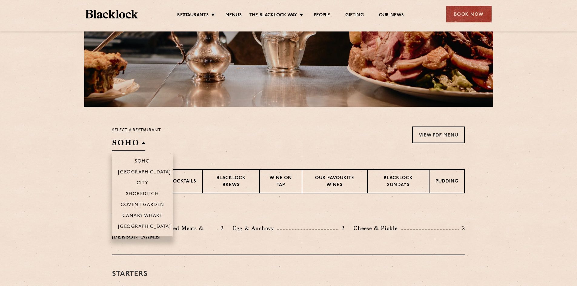 This screenshot has height=286, width=577. I want to click on p: Blacklock Brews, so click(231, 182).